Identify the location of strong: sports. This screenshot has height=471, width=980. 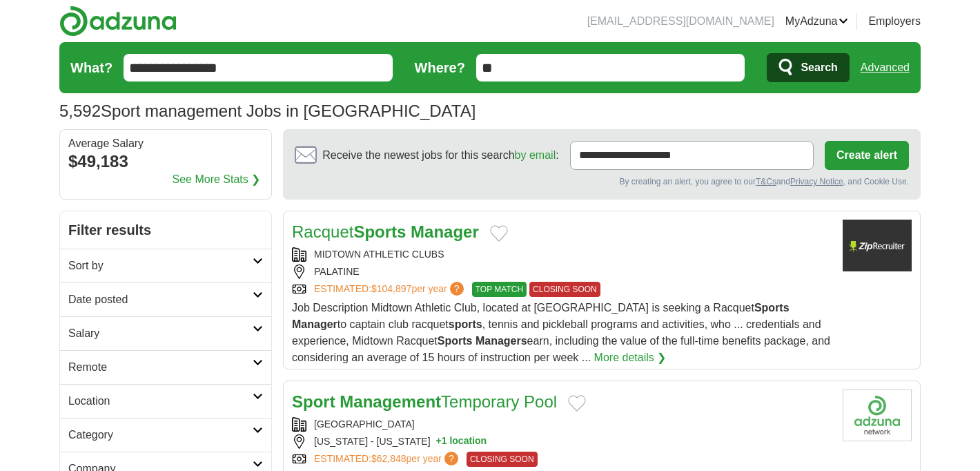
(465, 324).